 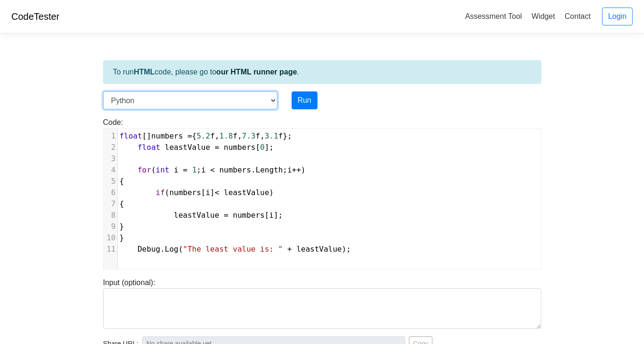 I want to click on span: Length, so click(x=270, y=170).